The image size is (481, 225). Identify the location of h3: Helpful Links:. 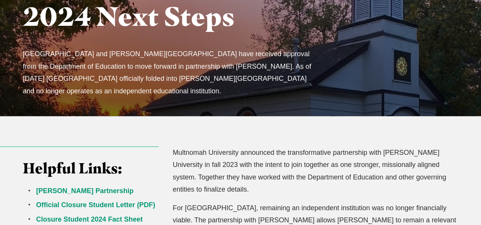
(90, 169).